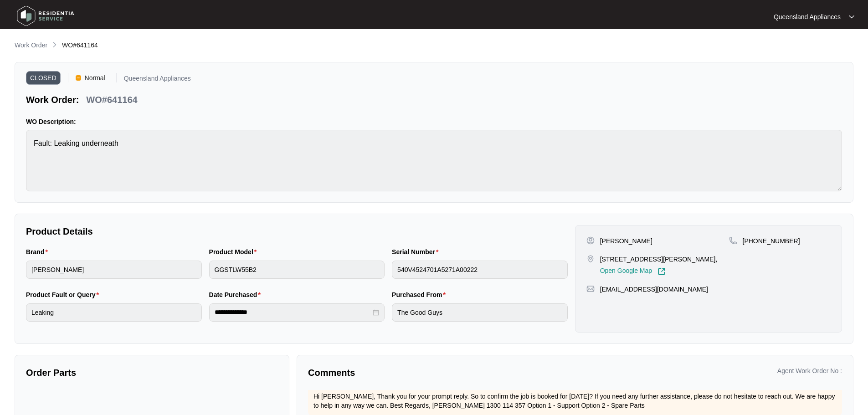 Image resolution: width=868 pixels, height=415 pixels. I want to click on input: Purchased From, so click(480, 313).